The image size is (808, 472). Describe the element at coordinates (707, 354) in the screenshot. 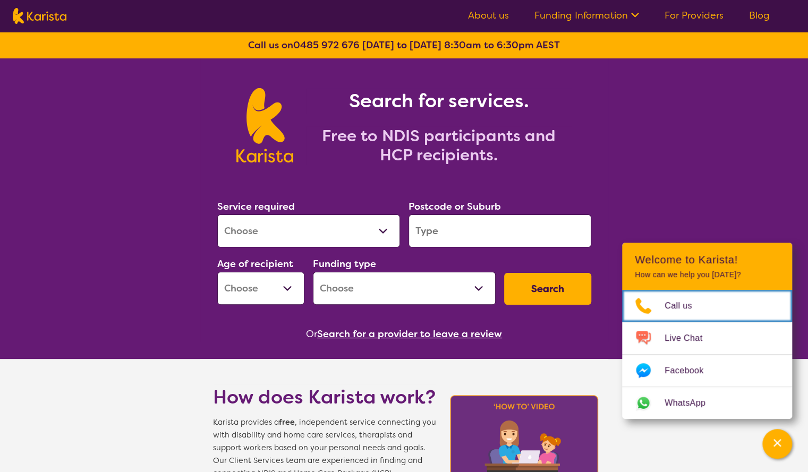

I see `ul: Choose channel` at that location.